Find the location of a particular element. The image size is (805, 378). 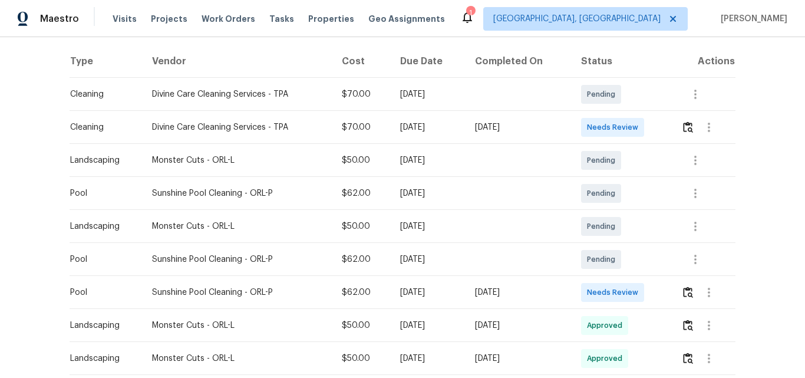

span: Visits is located at coordinates (124, 19).